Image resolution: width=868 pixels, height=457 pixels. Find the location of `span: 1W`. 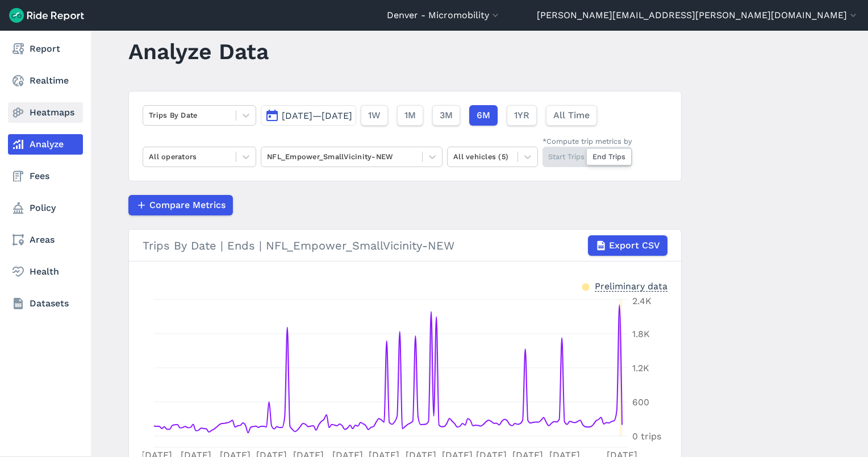

span: 1W is located at coordinates (374, 115).